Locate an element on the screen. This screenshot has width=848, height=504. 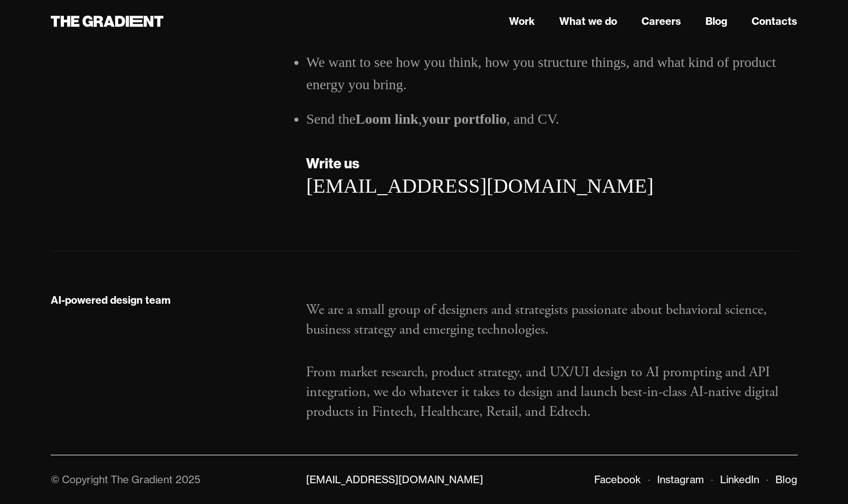
a: Contacts is located at coordinates (774, 21).